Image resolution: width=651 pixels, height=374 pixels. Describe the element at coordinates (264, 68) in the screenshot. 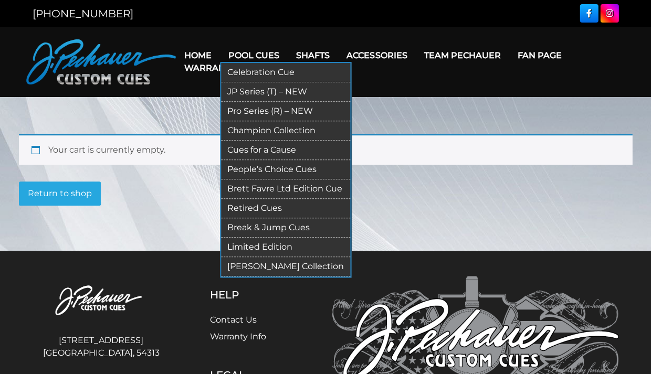

I see `a: Cart` at that location.